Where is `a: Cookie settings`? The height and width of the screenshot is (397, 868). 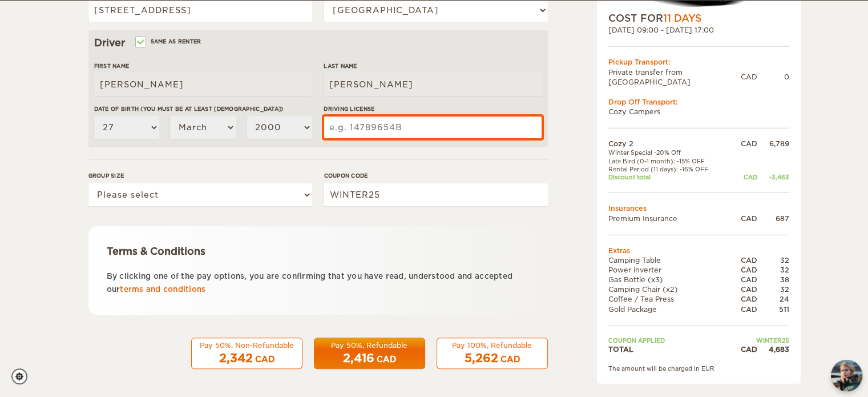
a: Cookie settings is located at coordinates (23, 376).